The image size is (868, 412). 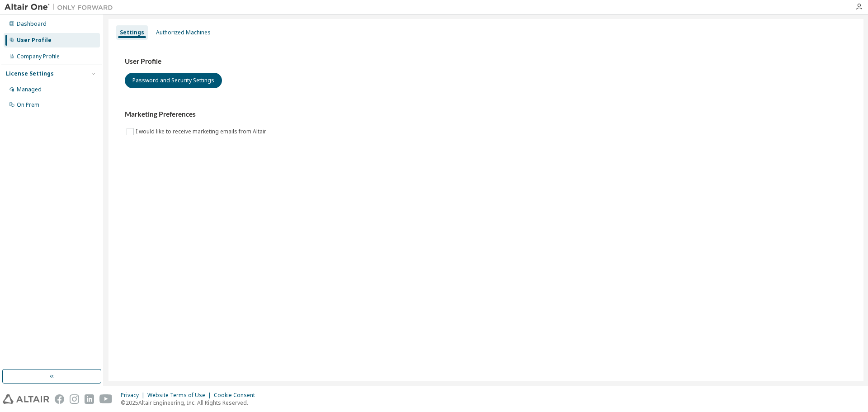 I want to click on div: Cookie Consent, so click(x=237, y=395).